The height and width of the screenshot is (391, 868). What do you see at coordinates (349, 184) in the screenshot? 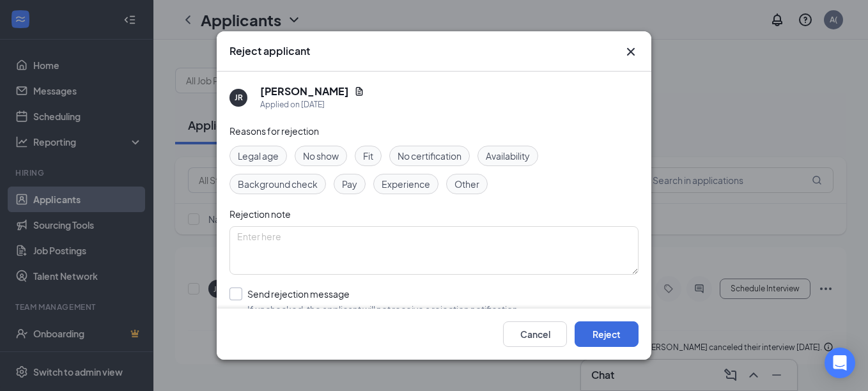
I see `span: Pay` at bounding box center [349, 184].